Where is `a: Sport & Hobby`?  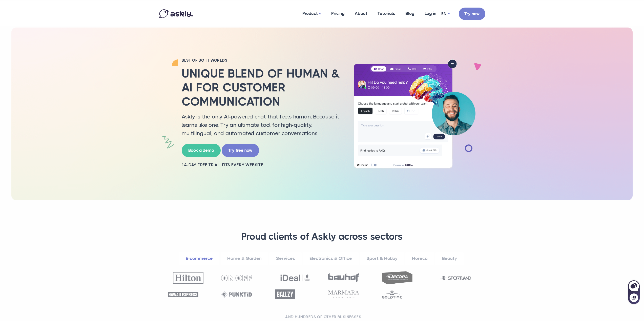 a: Sport & Hobby is located at coordinates (382, 259).